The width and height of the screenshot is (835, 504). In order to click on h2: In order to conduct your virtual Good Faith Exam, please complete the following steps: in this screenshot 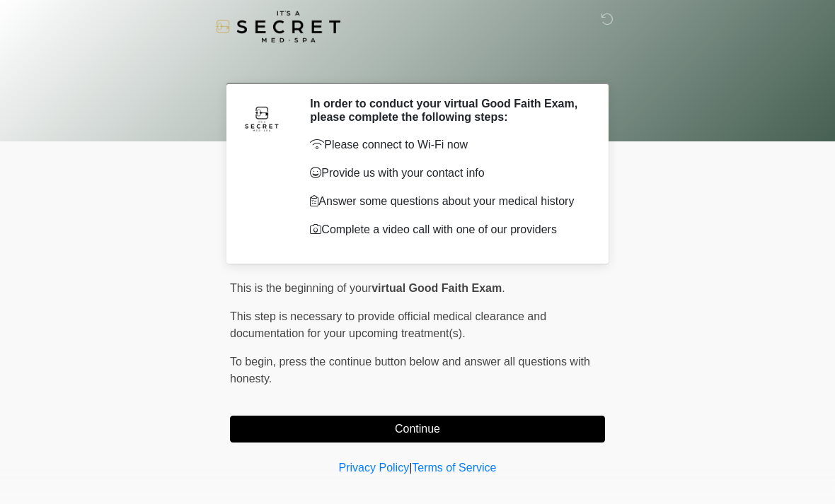, I will do `click(446, 110)`.